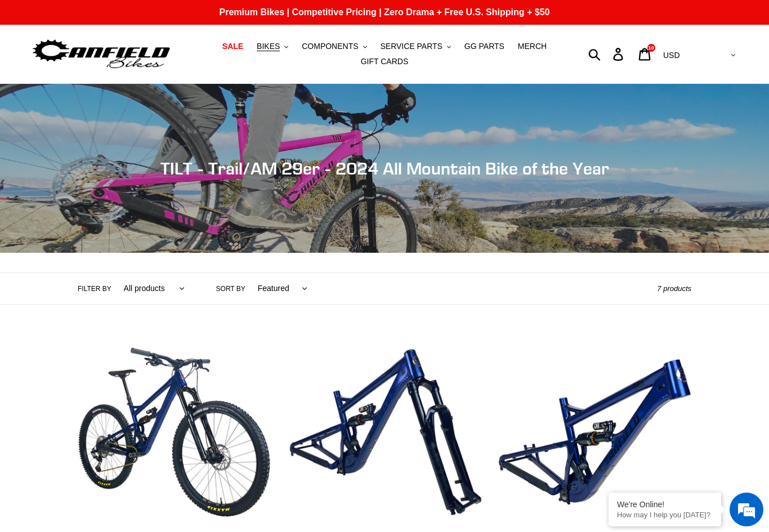 This screenshot has height=532, width=769. What do you see at coordinates (665, 514) in the screenshot?
I see `p: How may I help you today?` at bounding box center [665, 514].